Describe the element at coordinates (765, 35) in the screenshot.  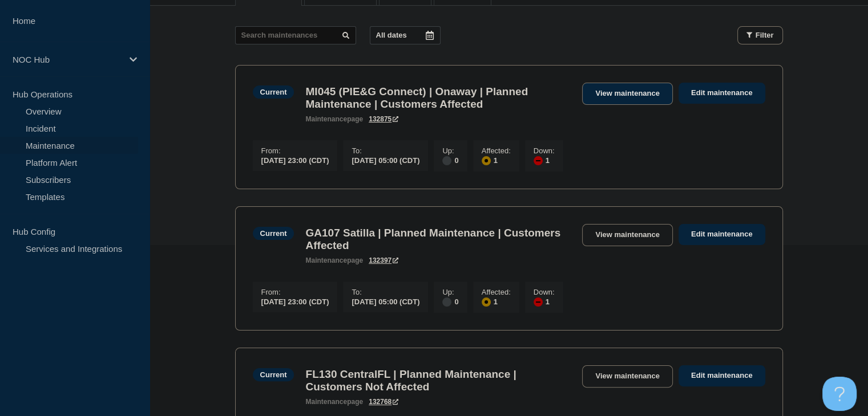
I see `span: Filter` at that location.